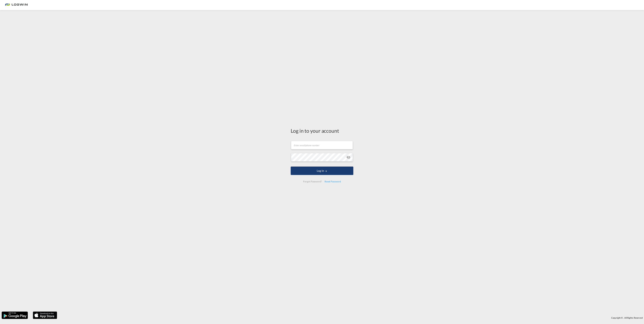 Image resolution: width=644 pixels, height=324 pixels. I want to click on button: LOGIN, so click(322, 171).